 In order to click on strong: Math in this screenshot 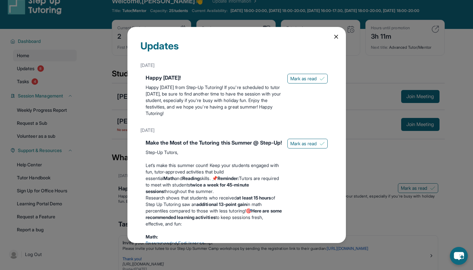, I will do `click(169, 178)`.